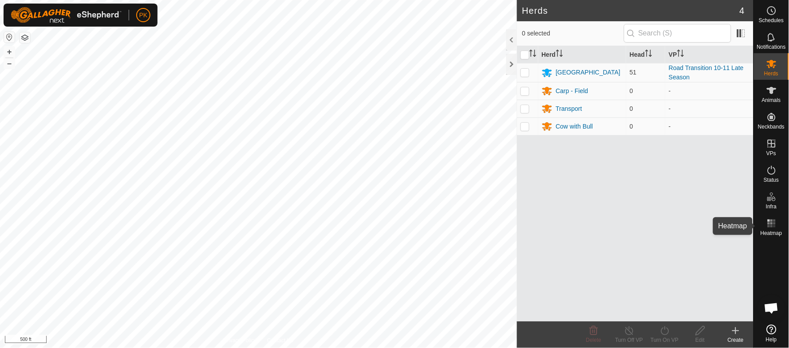  Describe the element at coordinates (742, 11) in the screenshot. I see `span: 4` at that location.